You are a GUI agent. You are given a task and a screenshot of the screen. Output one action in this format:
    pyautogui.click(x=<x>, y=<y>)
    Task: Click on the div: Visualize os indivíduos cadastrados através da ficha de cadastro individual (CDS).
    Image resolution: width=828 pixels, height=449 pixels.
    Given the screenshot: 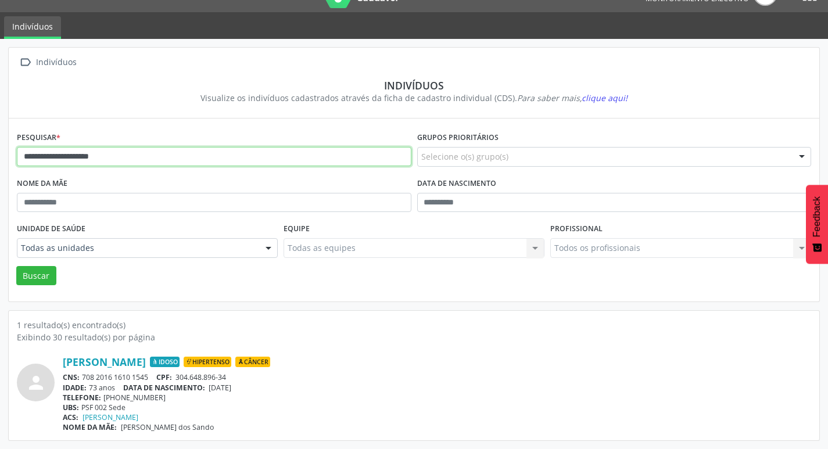 What is the action you would take?
    pyautogui.click(x=414, y=98)
    